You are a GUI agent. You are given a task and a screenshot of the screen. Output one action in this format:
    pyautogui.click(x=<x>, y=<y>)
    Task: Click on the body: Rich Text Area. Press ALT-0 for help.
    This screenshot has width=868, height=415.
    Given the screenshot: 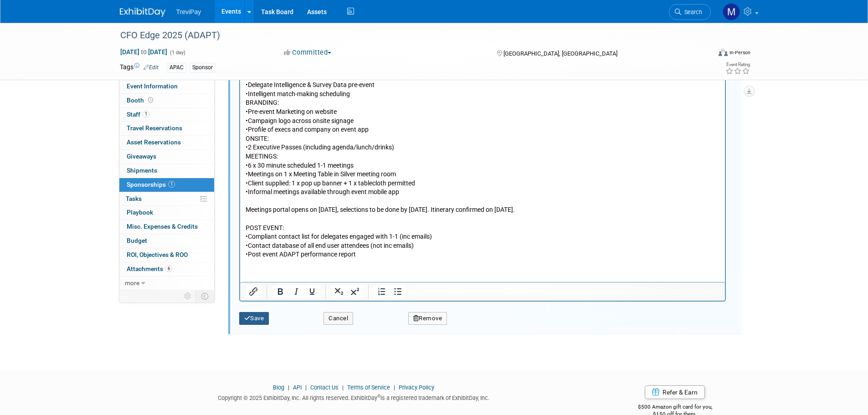 What is the action you would take?
    pyautogui.click(x=242, y=124)
    